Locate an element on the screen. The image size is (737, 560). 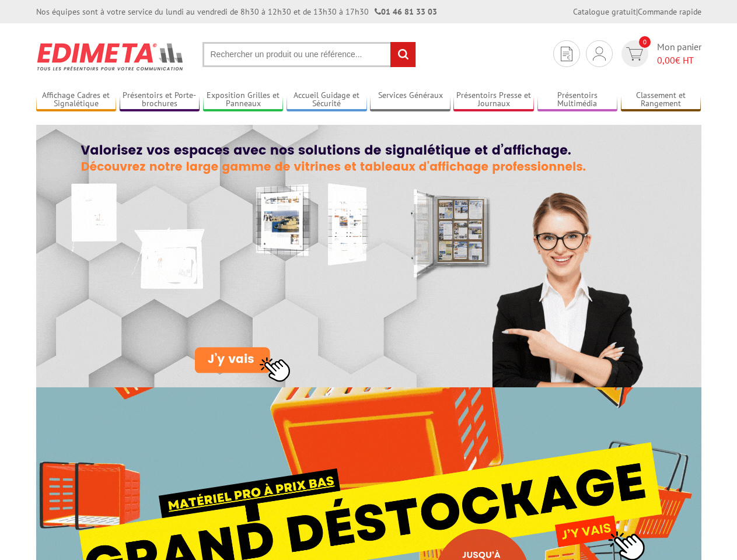
strong: 01 46 81 33 03 is located at coordinates (406, 12).